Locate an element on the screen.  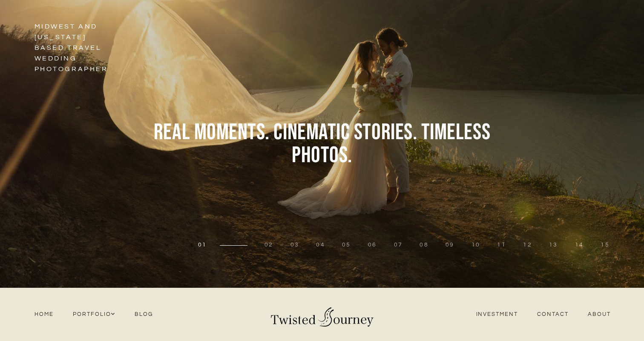
button: 2 of 15 is located at coordinates (269, 245).